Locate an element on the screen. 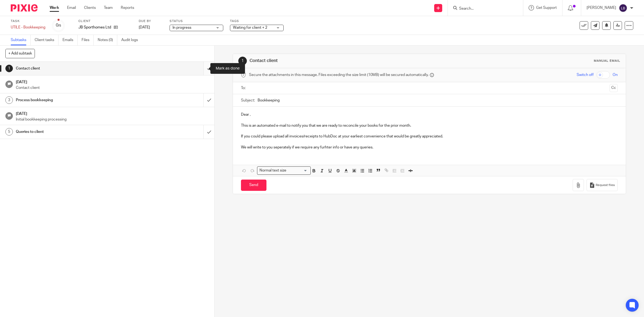 The width and height of the screenshot is (644, 317). label: Client is located at coordinates (105, 21).